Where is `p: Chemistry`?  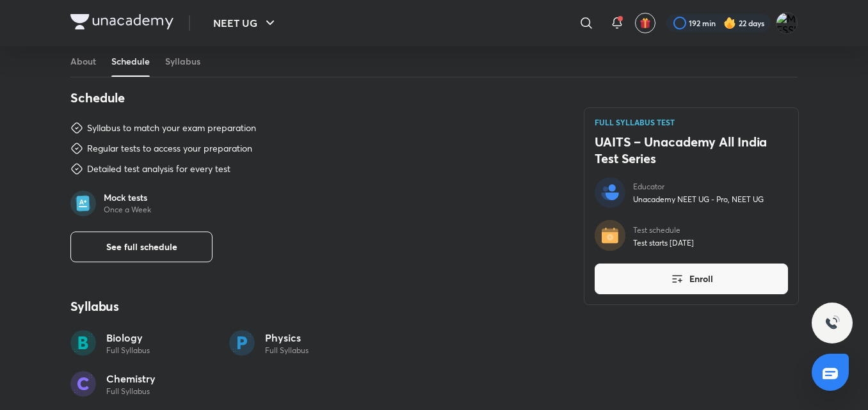
p: Chemistry is located at coordinates (131, 379).